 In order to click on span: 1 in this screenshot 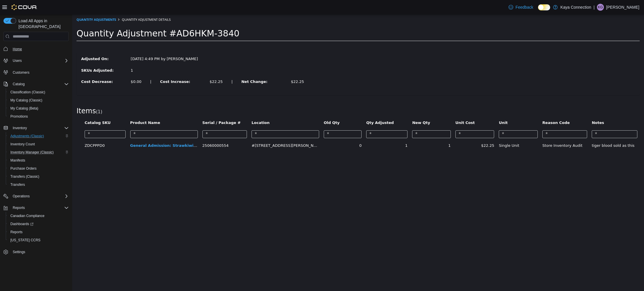, I will do `click(27, 97)`.